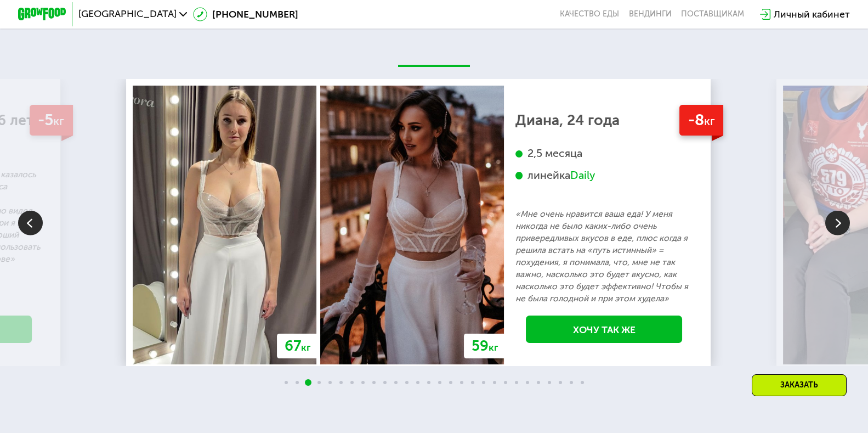 The height and width of the screenshot is (433, 868). What do you see at coordinates (712, 14) in the screenshot?
I see `div: поставщикам` at bounding box center [712, 14].